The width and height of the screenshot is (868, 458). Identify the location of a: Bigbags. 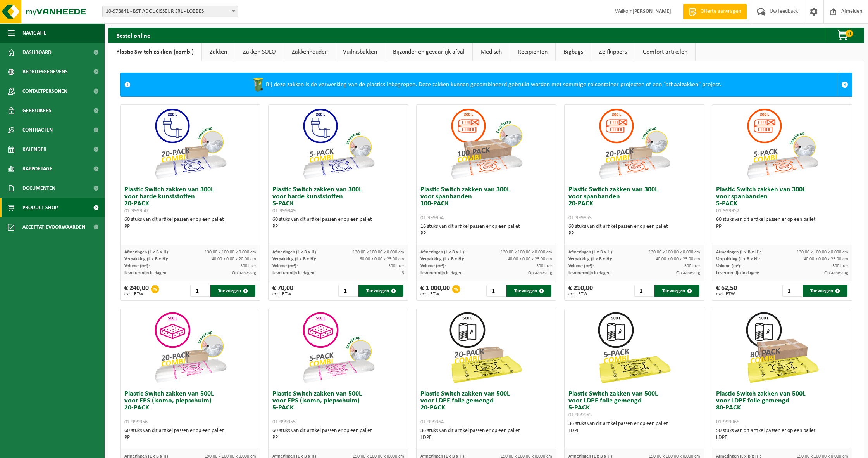
(573, 52).